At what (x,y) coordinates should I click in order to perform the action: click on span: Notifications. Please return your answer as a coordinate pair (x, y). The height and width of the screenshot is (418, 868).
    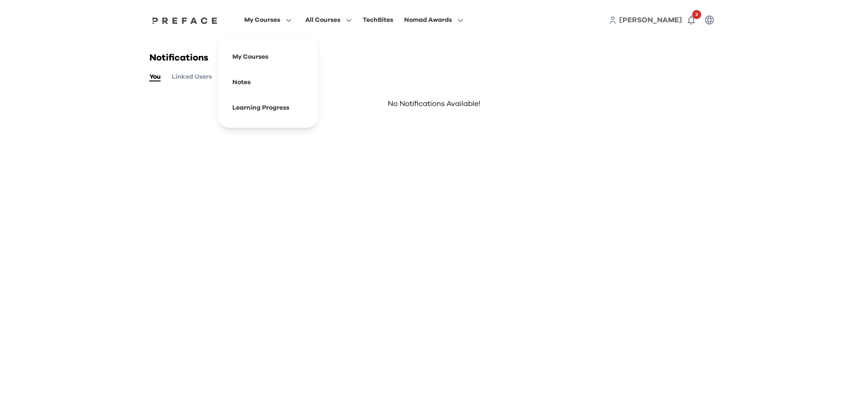
    Looking at the image, I should click on (179, 58).